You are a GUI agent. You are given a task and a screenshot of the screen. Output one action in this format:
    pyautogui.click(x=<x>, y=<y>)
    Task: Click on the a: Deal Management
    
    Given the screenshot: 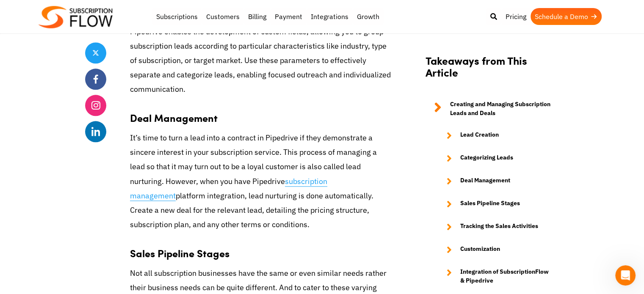 What is the action you would take?
    pyautogui.click(x=495, y=182)
    